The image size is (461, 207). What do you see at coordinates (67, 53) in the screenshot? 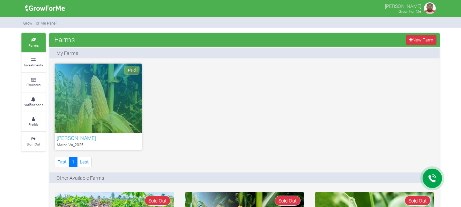
I see `p: My Farms` at bounding box center [67, 53].